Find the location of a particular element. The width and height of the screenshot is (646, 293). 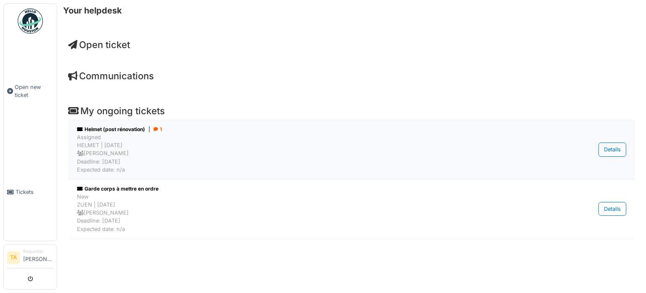

h4: Communications is located at coordinates (352, 76).